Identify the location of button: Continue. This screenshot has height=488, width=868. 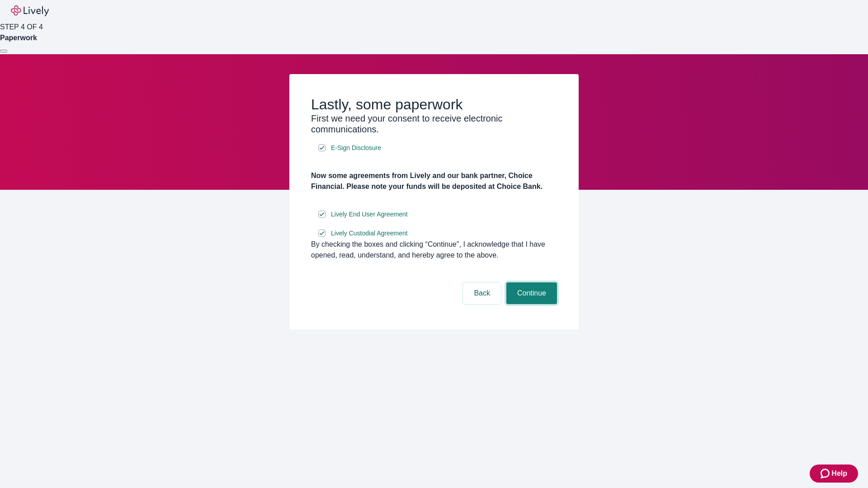
(532, 293).